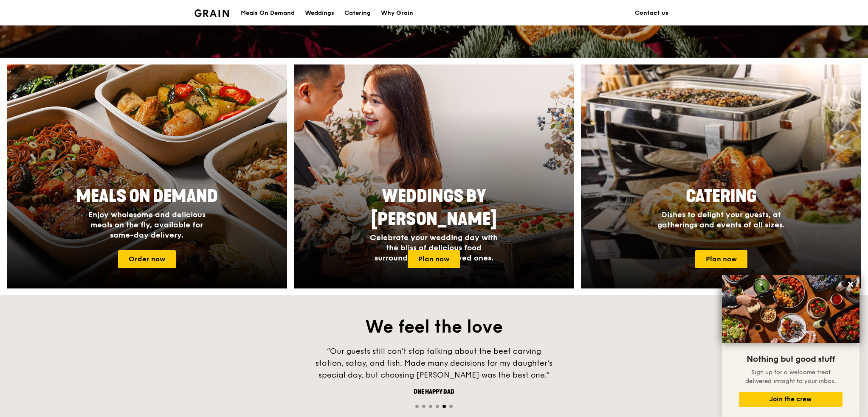 This screenshot has width=868, height=417. I want to click on span: Nothing but good stuff, so click(791, 360).